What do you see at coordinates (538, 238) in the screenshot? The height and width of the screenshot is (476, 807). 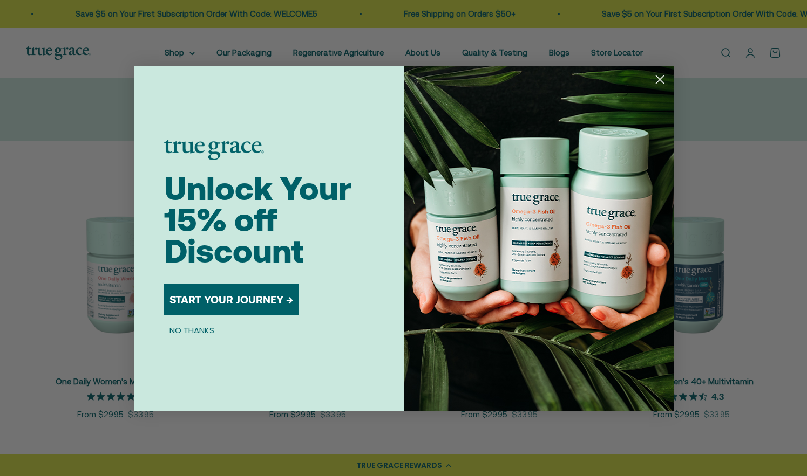 I see `img: 098727d5-50f8-4f9b-9554-844bb8da1403.jpeg` at bounding box center [538, 238].